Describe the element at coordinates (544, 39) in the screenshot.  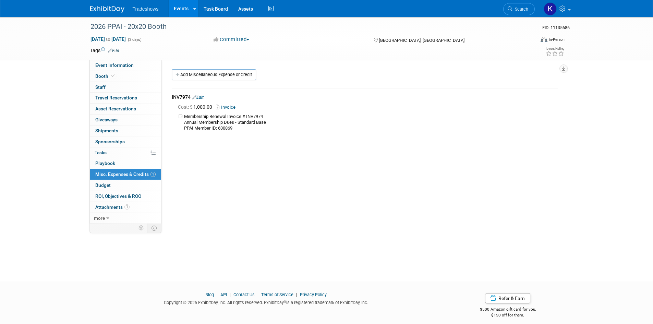
I see `img: Format-Inperson.png` at that location.